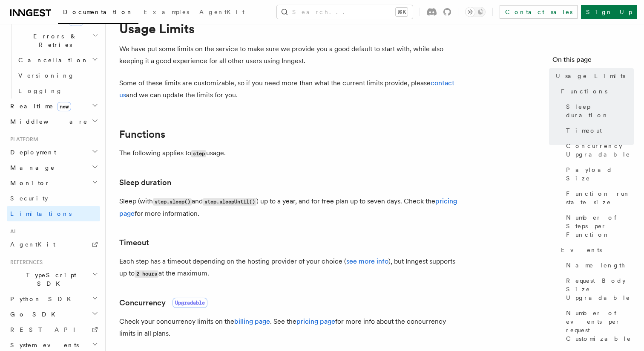 The width and height of the screenshot is (644, 351). Describe the element at coordinates (53, 168) in the screenshot. I see `button: Manage` at that location.